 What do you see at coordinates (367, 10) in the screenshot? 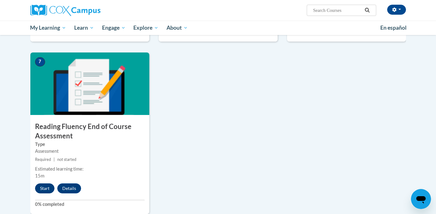
I see `button: Search` at bounding box center [367, 10].